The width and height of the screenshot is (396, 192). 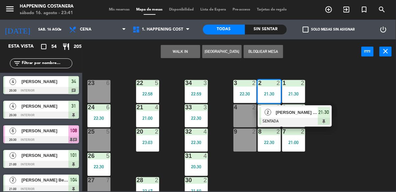 What do you see at coordinates (213, 10) in the screenshot?
I see `span: Lista de Espera` at bounding box center [213, 10].